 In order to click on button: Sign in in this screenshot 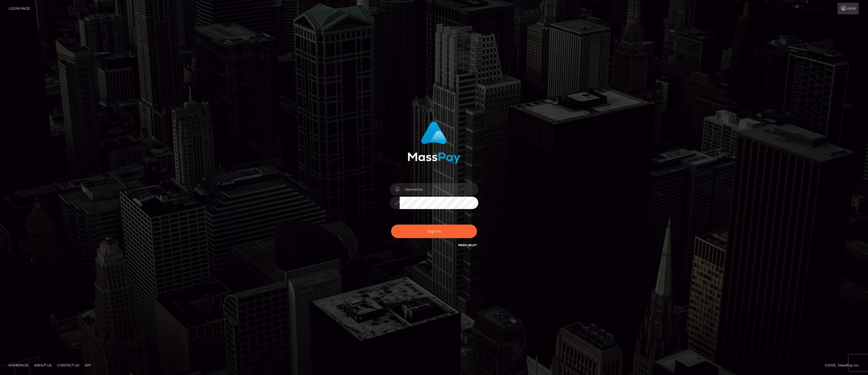, I will do `click(434, 231)`.